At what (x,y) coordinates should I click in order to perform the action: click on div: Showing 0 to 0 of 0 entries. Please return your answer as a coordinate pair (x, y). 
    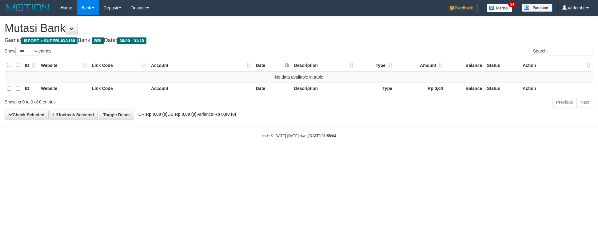
    Looking at the image, I should click on (125, 101).